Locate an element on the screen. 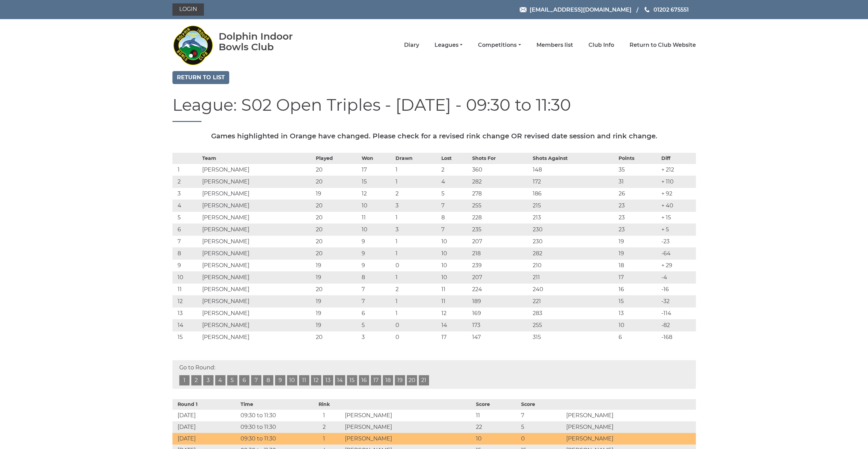 This screenshot has height=449, width=868. img: Dolphin Indoor Bowls Club is located at coordinates (193, 45).